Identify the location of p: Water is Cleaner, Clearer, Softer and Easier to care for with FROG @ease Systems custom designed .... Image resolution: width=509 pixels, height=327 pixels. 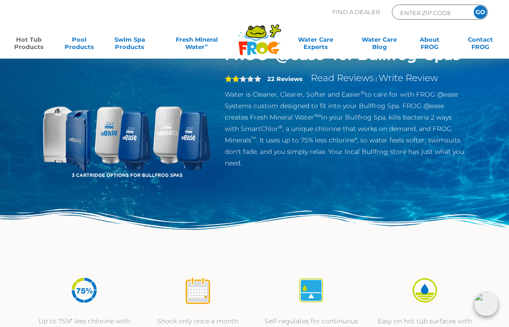
(346, 129).